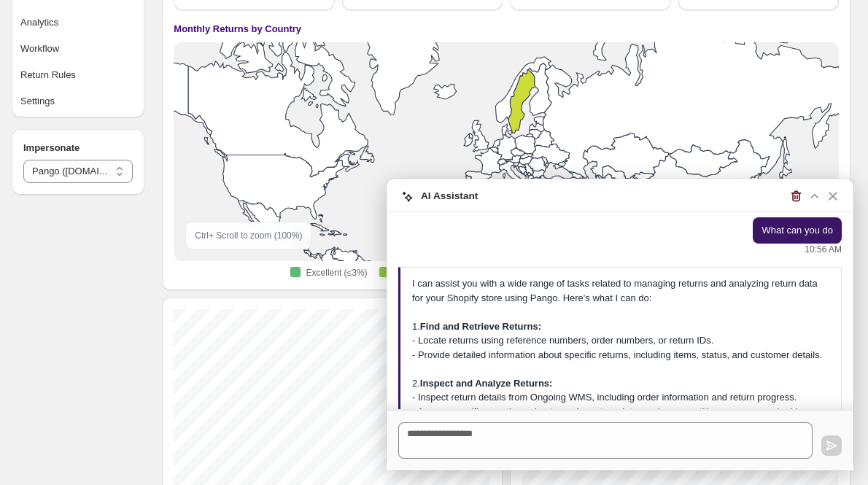 The height and width of the screenshot is (485, 868). What do you see at coordinates (248, 235) in the screenshot?
I see `div: Ctrl + Scroll to zoom ( 100 %)` at bounding box center [248, 235].